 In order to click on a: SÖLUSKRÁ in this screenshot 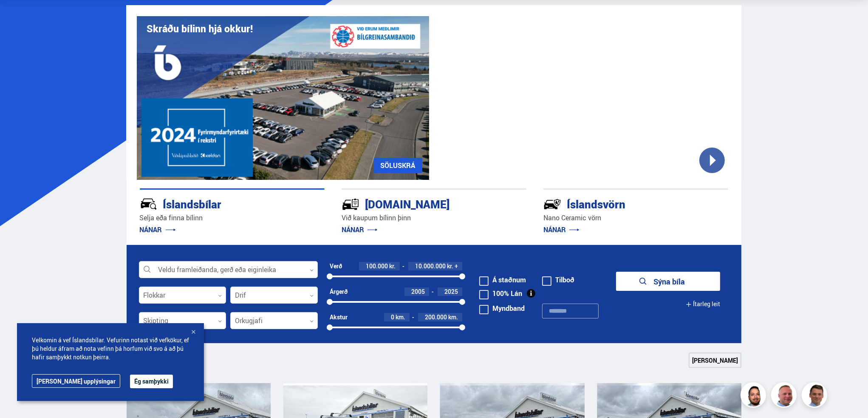, I will do `click(398, 165)`.